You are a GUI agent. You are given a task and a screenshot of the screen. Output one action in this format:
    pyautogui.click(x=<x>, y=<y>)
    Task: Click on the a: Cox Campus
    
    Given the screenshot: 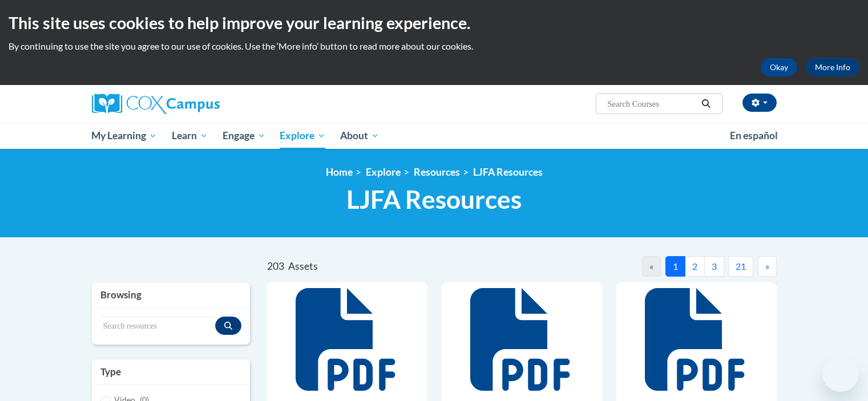 What is the action you would take?
    pyautogui.click(x=201, y=104)
    